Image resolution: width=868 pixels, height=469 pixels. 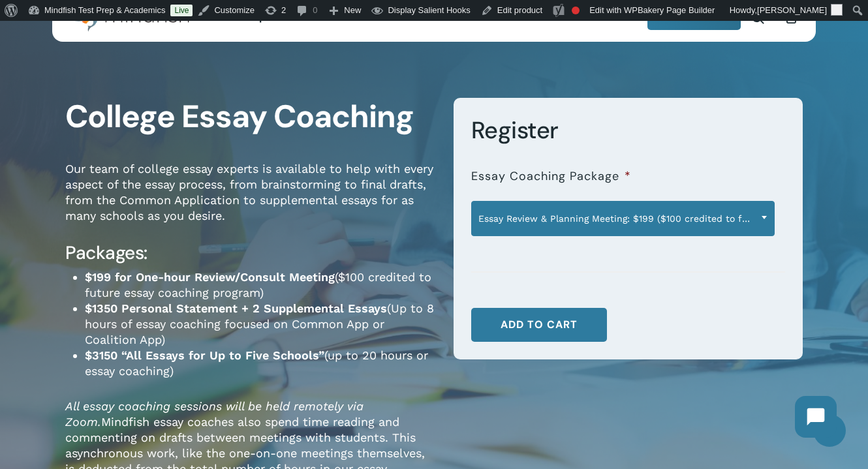 What do you see at coordinates (214, 414) in the screenshot?
I see `em: All essay coaching sessions will be held remotely via Zoom.` at bounding box center [214, 414].